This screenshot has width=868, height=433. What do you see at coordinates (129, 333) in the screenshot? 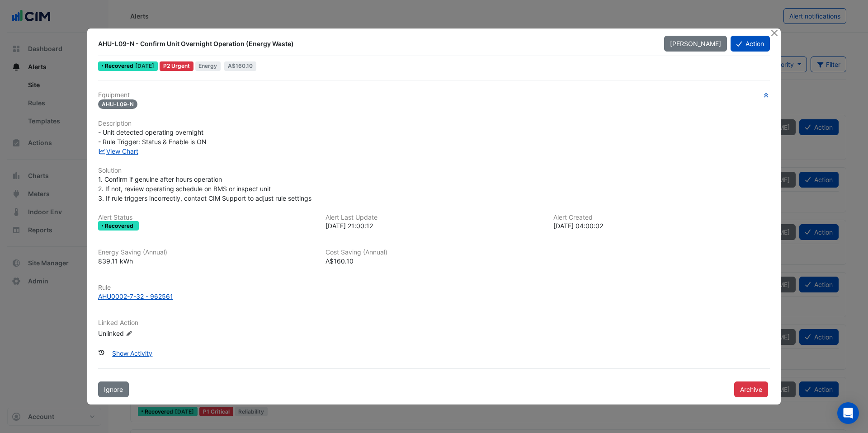
I see `fa-icon: Edit Linked Action` at bounding box center [129, 333].